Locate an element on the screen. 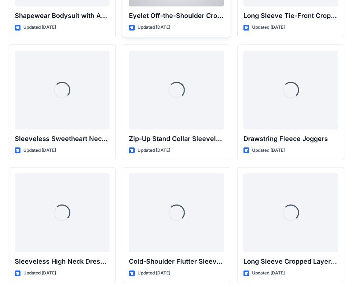 The image size is (353, 287). p: Sleeveless Sweetheart Neck Twist-Front Crop Top is located at coordinates (62, 139).